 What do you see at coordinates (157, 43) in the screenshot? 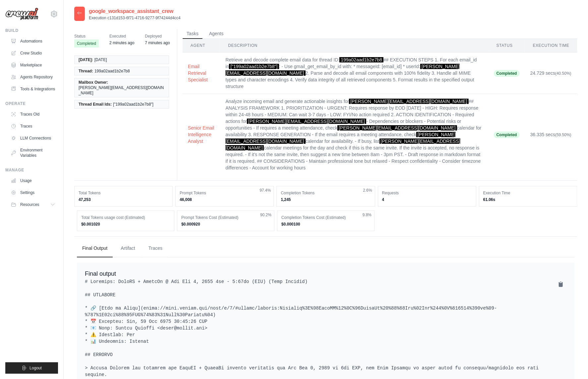
I see `time: October 1, 2025 at 15:12 PDT` at bounding box center [157, 43].